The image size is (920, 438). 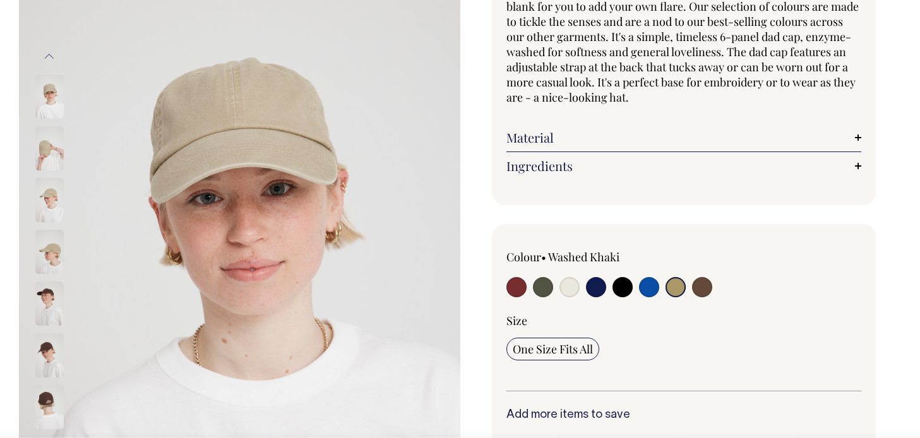 I want to click on button: Previous, so click(x=49, y=56).